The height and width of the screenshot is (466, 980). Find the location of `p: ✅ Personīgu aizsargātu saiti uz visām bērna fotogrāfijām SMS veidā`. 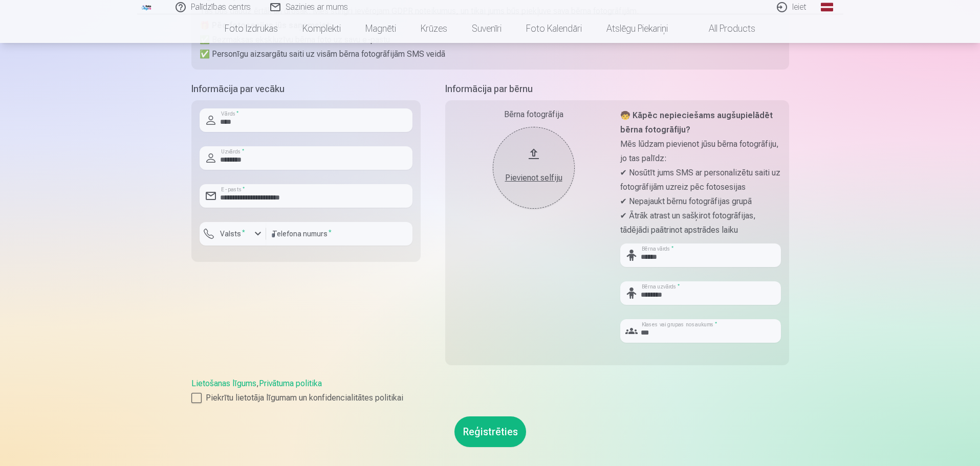

p: ✅ Personīgu aizsargātu saiti uz visām bērna fotogrāfijām SMS veidā is located at coordinates (490, 55).